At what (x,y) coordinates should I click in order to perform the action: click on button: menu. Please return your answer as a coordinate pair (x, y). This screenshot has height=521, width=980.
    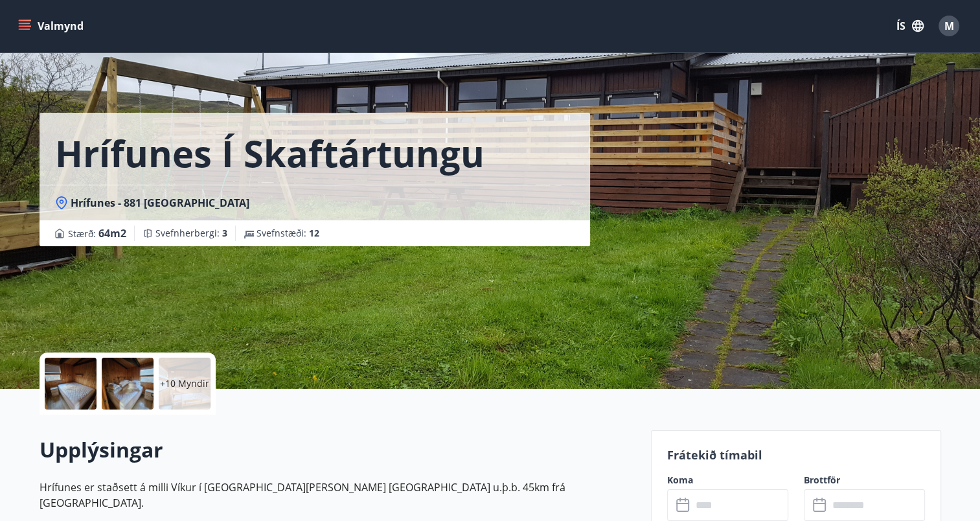
    Looking at the image, I should click on (52, 26).